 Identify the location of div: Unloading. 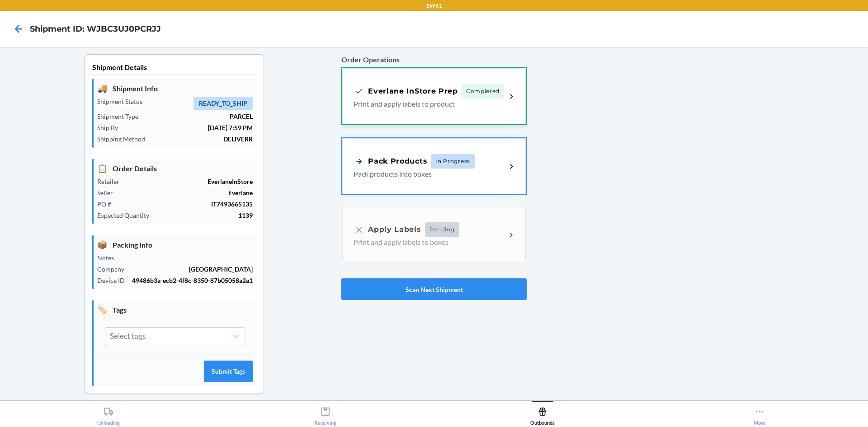
(108, 414).